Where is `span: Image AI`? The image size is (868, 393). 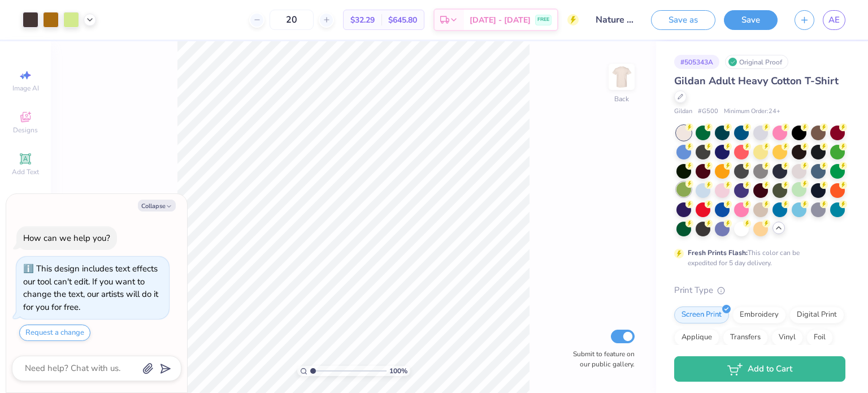 span: Image AI is located at coordinates (25, 88).